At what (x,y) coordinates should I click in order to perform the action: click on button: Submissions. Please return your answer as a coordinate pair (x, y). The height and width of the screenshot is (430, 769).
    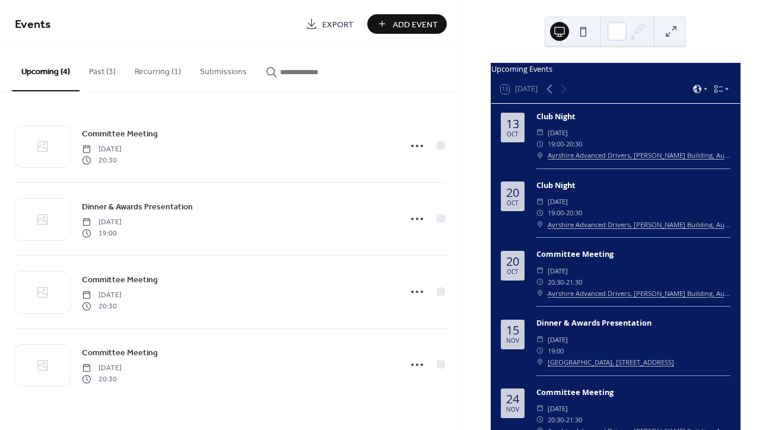
    Looking at the image, I should click on (223, 69).